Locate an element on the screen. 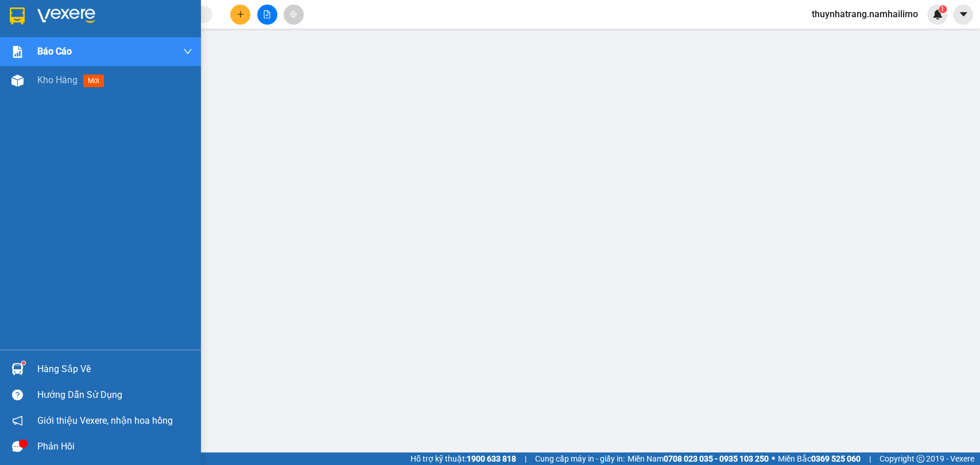  strong: 0708 023 035 - 0935 103 250 is located at coordinates (716, 459).